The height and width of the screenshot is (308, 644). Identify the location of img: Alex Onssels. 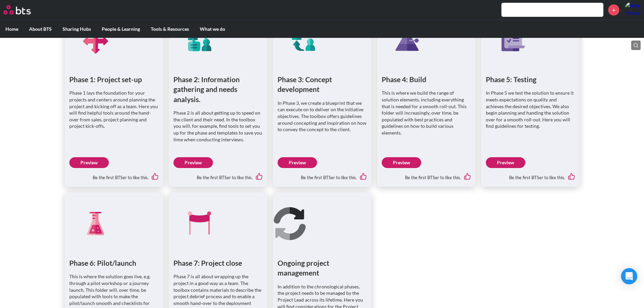
(632, 10).